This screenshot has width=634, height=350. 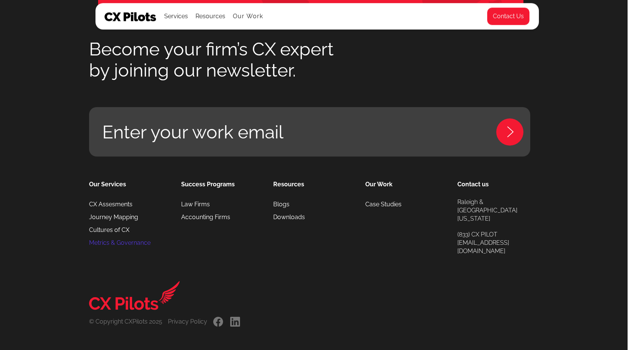 What do you see at coordinates (248, 16) in the screenshot?
I see `a: Our Work` at bounding box center [248, 16].